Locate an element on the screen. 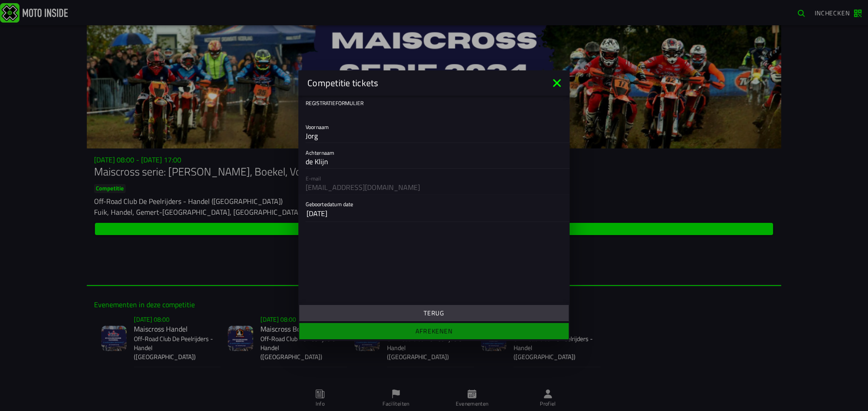 This screenshot has width=868, height=411. input: Achternaam is located at coordinates (434, 162).